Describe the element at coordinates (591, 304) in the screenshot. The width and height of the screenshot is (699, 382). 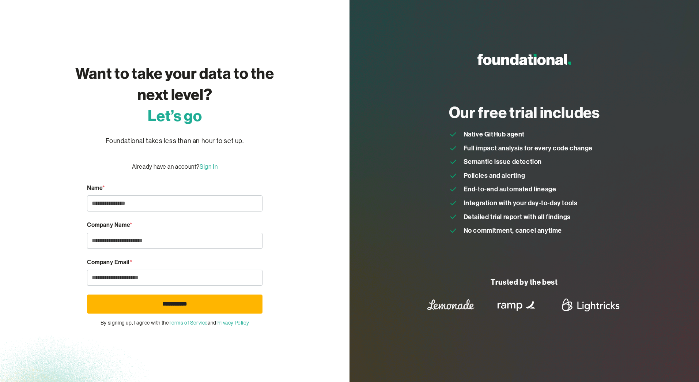
I see `img: Lightricks Logo` at that location.